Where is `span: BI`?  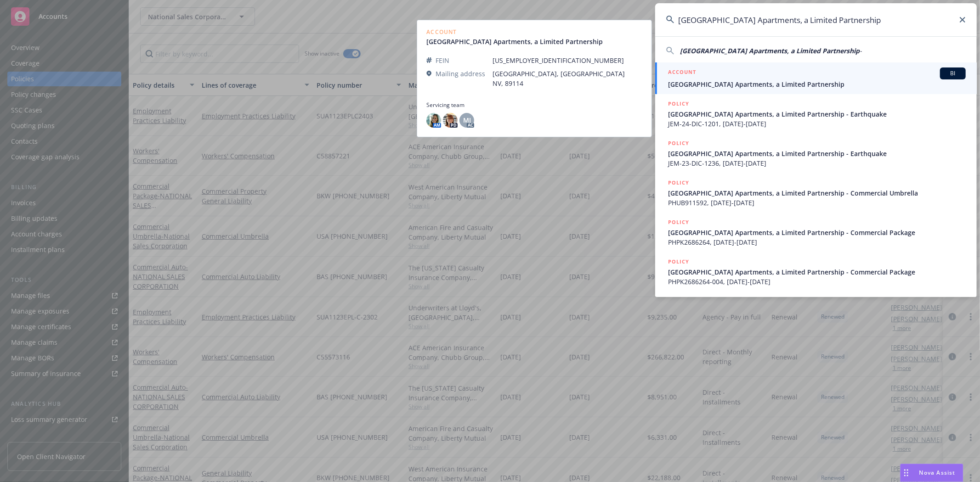
span: BI is located at coordinates (953, 73).